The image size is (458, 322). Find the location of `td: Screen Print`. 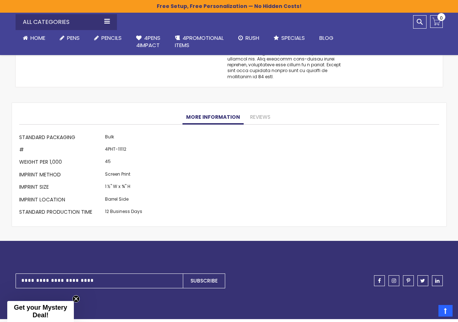

td: Screen Print is located at coordinates (124, 175).